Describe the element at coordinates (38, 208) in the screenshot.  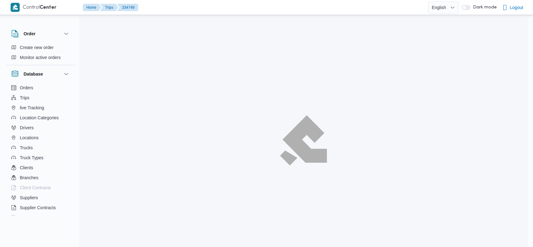
I see `span: Supplier Contracts` at that location.